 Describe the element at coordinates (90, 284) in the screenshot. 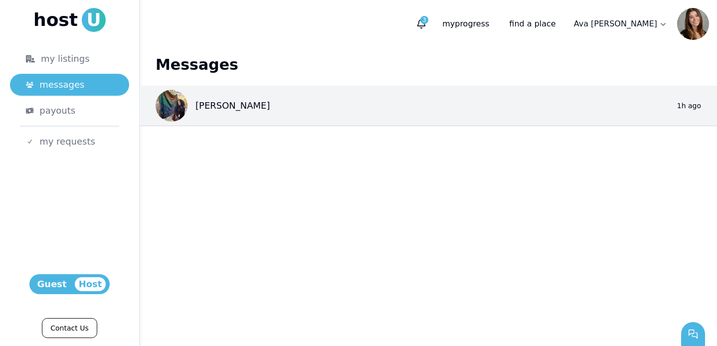

I see `span: Host` at that location.